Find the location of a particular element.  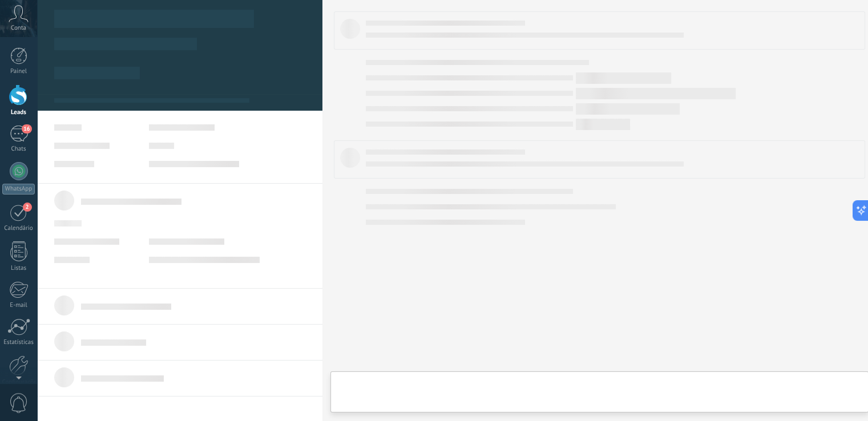

div: Listas is located at coordinates (18, 268).